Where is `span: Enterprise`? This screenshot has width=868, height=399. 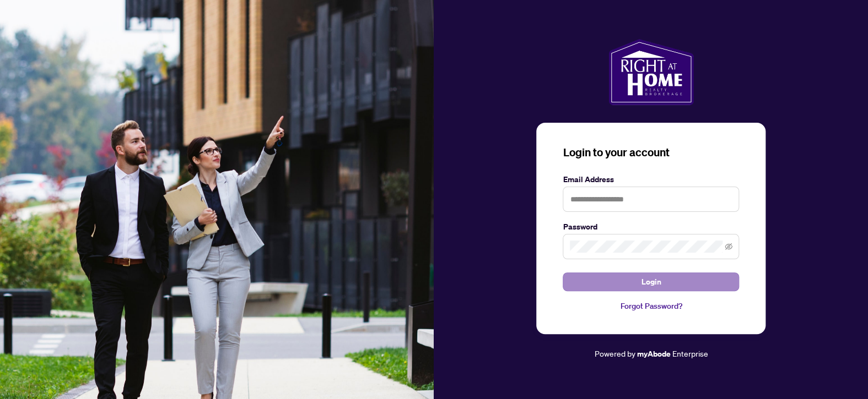
span: Enterprise is located at coordinates (689, 354).